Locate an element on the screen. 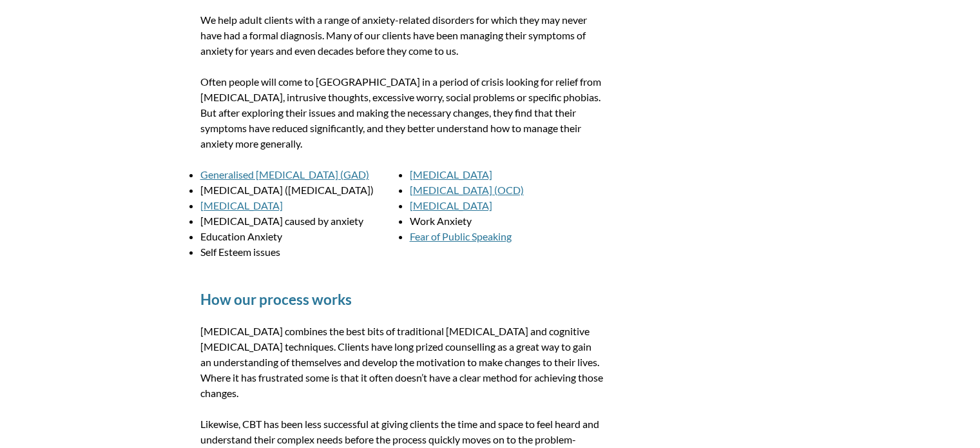 This screenshot has height=448, width=980. a: Fear of Public Speaking is located at coordinates (461, 236).